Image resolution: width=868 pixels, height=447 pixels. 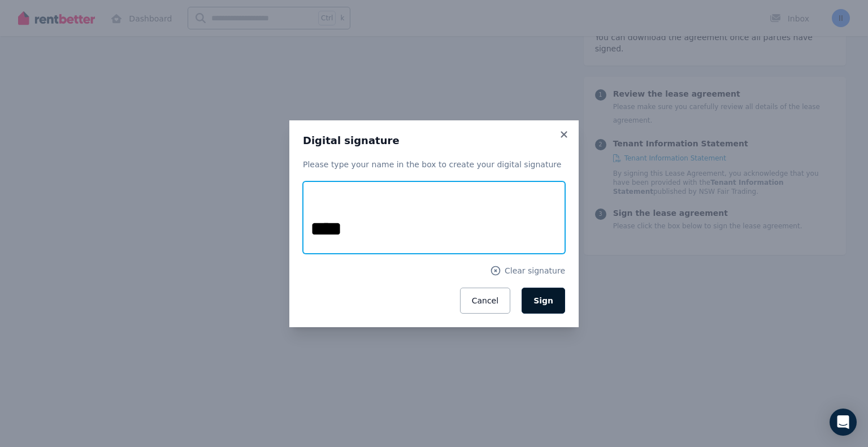 What do you see at coordinates (543, 301) in the screenshot?
I see `span: Sign` at bounding box center [543, 301].